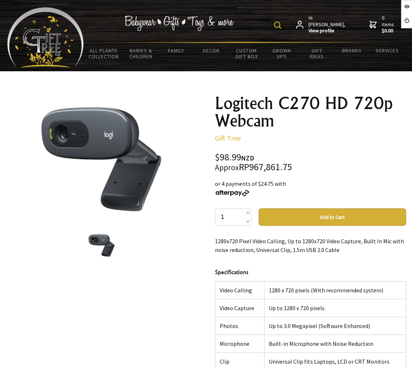 The image size is (412, 368). What do you see at coordinates (317, 54) in the screenshot?
I see `a: Gift Ideas` at bounding box center [317, 54].